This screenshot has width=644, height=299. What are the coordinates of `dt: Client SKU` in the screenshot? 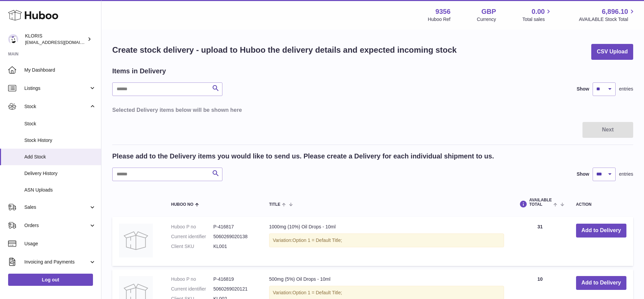 It's located at (192, 246).